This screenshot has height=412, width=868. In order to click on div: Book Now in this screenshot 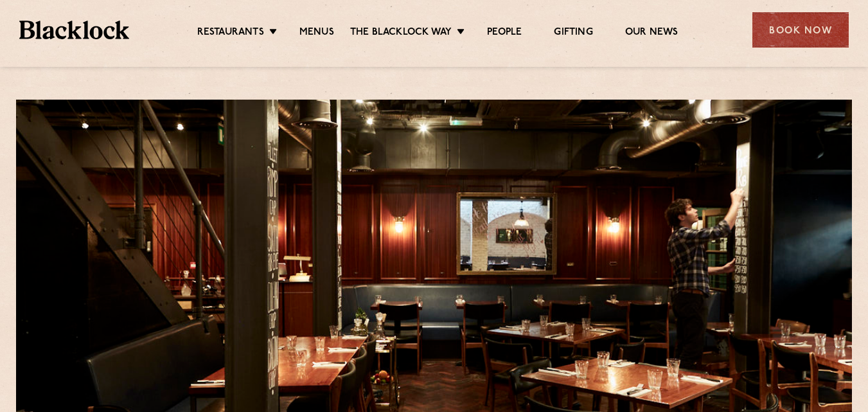, I will do `click(800, 30)`.